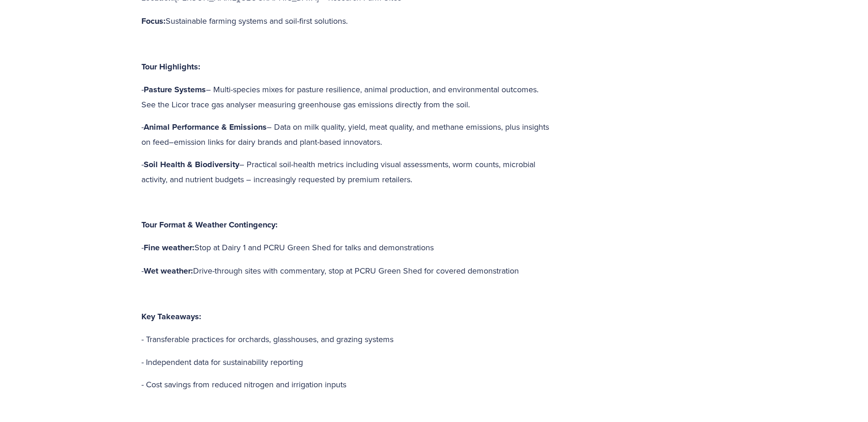  What do you see at coordinates (346, 97) in the screenshot?
I see `p: - – Multi-species mixes for pasture resilience, animal production, and environmental outcomes. Se...` at bounding box center [346, 97].